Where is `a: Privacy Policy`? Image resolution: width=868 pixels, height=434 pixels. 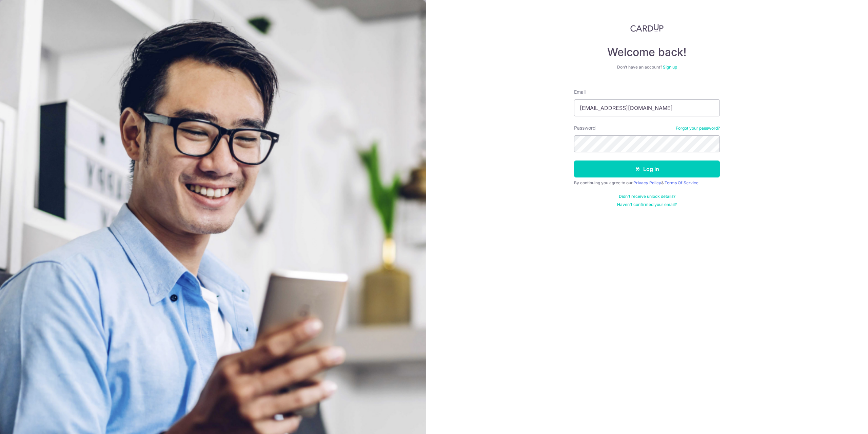 a: Privacy Policy is located at coordinates (647, 182).